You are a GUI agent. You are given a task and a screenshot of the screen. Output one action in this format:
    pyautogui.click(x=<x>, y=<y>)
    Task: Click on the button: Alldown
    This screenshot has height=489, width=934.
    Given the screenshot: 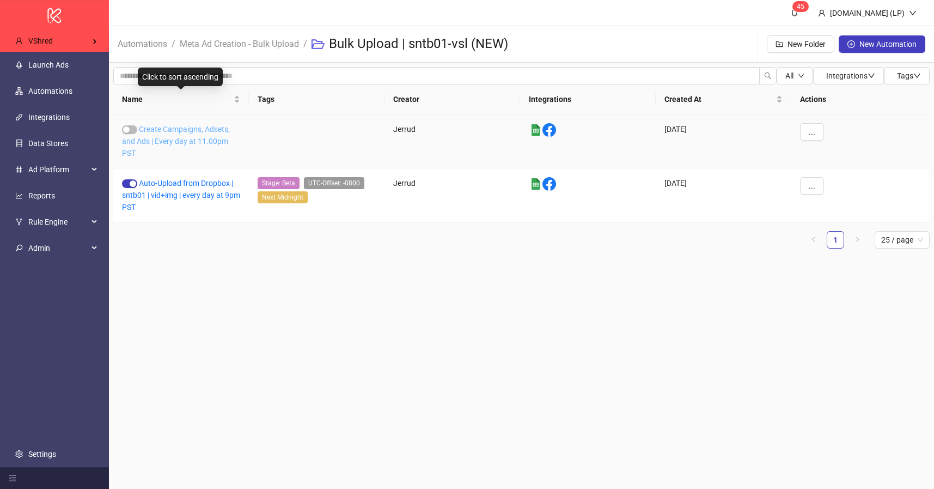 What is the action you would take?
    pyautogui.click(x=795, y=76)
    